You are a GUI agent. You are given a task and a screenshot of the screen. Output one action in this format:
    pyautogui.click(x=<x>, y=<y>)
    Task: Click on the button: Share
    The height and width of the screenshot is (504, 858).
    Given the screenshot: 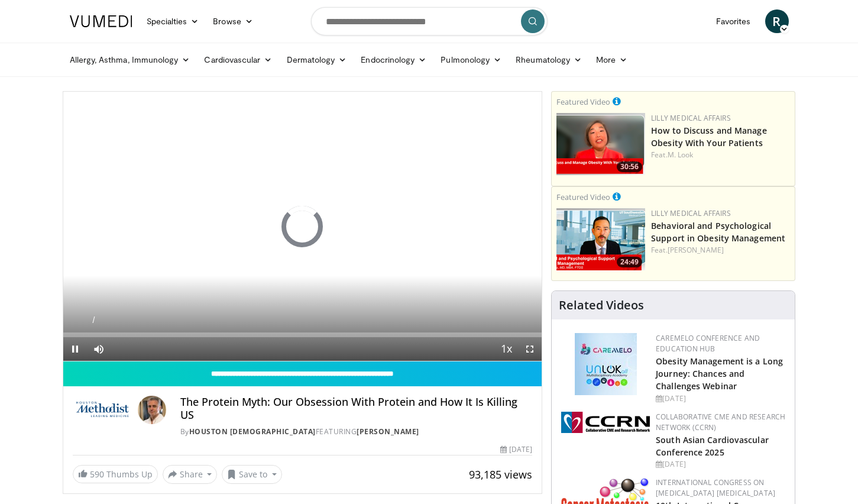 What is the action you would take?
    pyautogui.click(x=190, y=474)
    